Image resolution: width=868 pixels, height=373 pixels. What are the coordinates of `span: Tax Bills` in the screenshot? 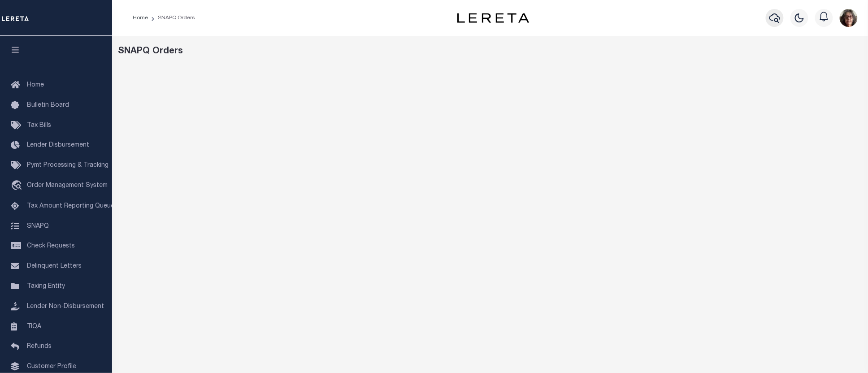 It's located at (39, 126).